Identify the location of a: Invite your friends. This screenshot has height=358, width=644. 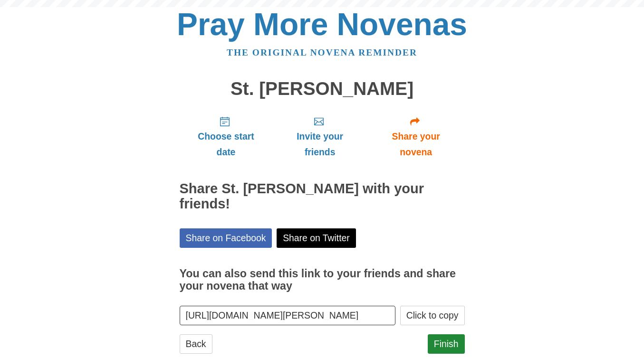
(319, 136).